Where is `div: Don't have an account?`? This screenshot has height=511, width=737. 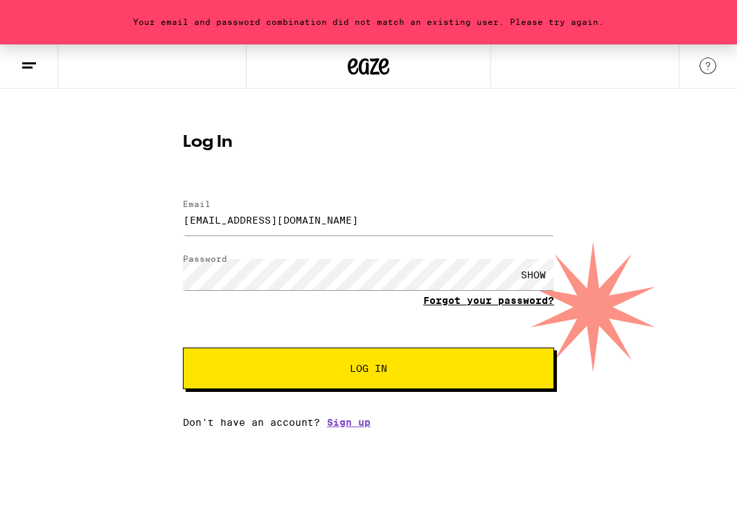
div: Don't have an account? is located at coordinates (368, 422).